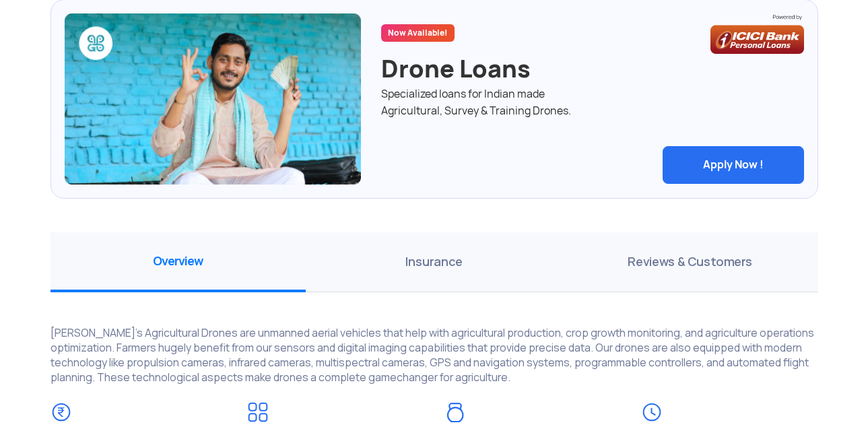 The height and width of the screenshot is (429, 868). Describe the element at coordinates (733, 165) in the screenshot. I see `button: Apply Now !` at that location.